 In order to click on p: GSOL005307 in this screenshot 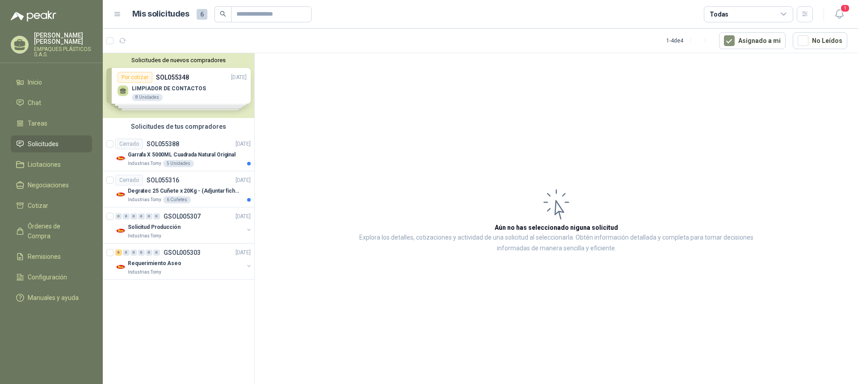, I will do `click(182, 216)`.